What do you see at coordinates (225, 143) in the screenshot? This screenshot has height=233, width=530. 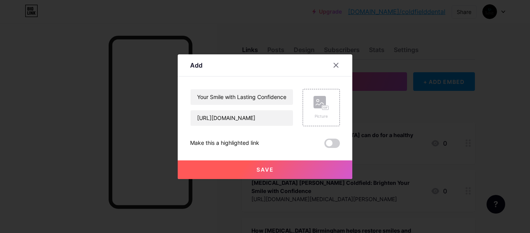 I see `div: Make this a highlighted link` at bounding box center [225, 143].